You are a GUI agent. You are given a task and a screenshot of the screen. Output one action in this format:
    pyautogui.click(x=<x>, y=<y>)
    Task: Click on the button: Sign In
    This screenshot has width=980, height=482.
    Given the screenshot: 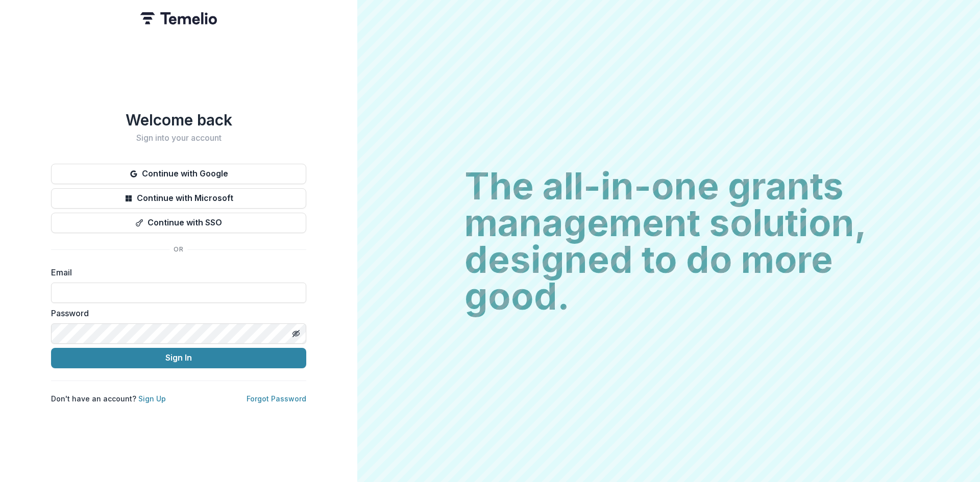 What is the action you would take?
    pyautogui.click(x=179, y=358)
    